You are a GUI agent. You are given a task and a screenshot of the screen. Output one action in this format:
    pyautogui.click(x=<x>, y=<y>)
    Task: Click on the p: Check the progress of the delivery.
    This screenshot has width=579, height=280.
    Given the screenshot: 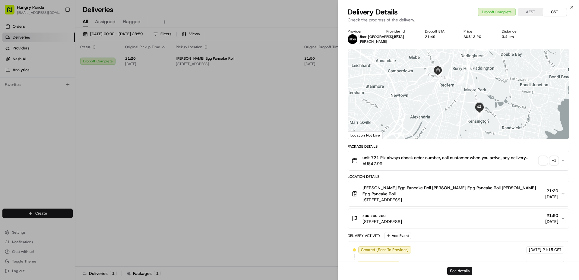 What is the action you would take?
    pyautogui.click(x=458, y=20)
    